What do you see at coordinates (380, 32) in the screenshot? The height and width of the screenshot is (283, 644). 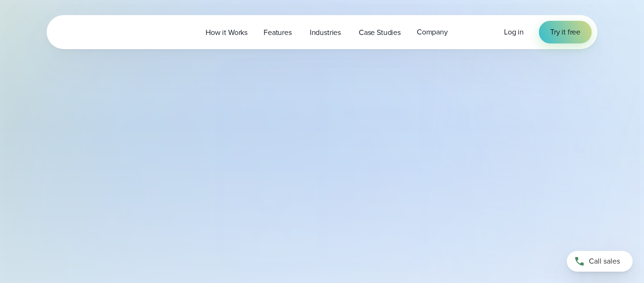 I see `a: Case Studies` at bounding box center [380, 32].